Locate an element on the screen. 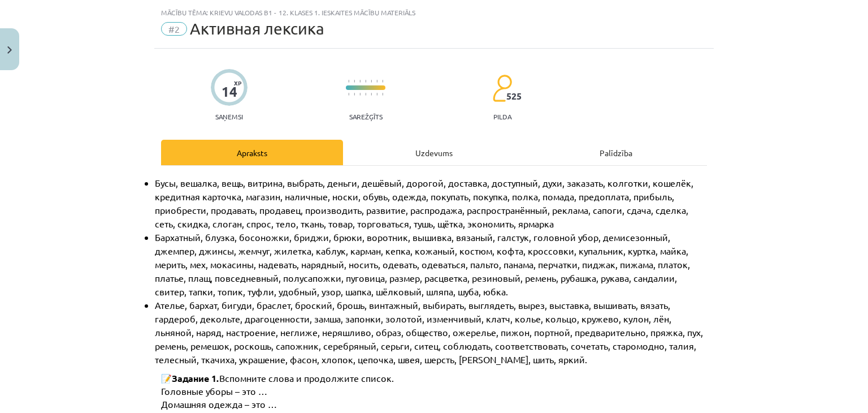  div: Palīdzība is located at coordinates (616, 152).